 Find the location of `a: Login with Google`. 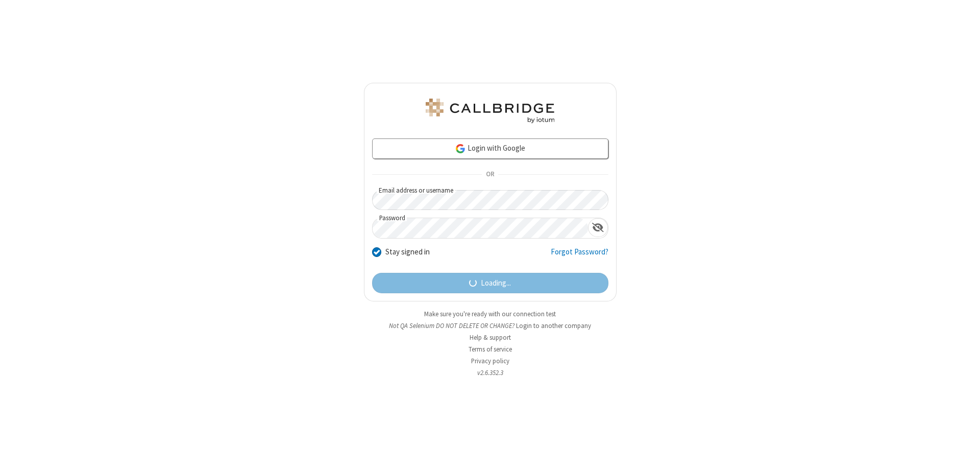

a: Login with Google is located at coordinates (490, 149).